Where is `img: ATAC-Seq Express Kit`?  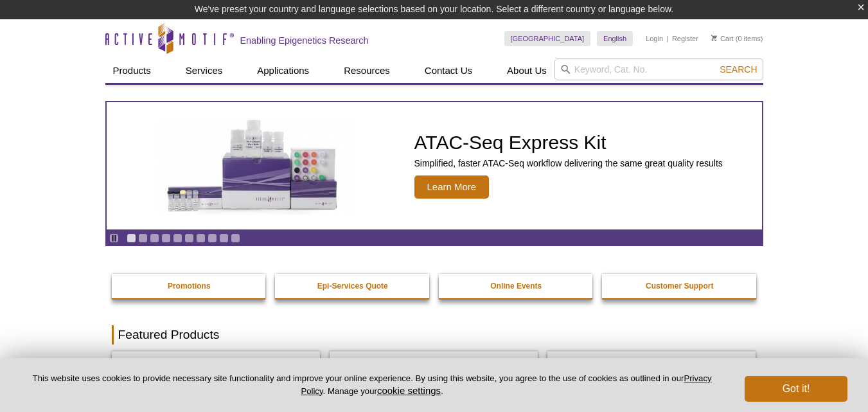 img: ATAC-Seq Express Kit is located at coordinates (254, 165).